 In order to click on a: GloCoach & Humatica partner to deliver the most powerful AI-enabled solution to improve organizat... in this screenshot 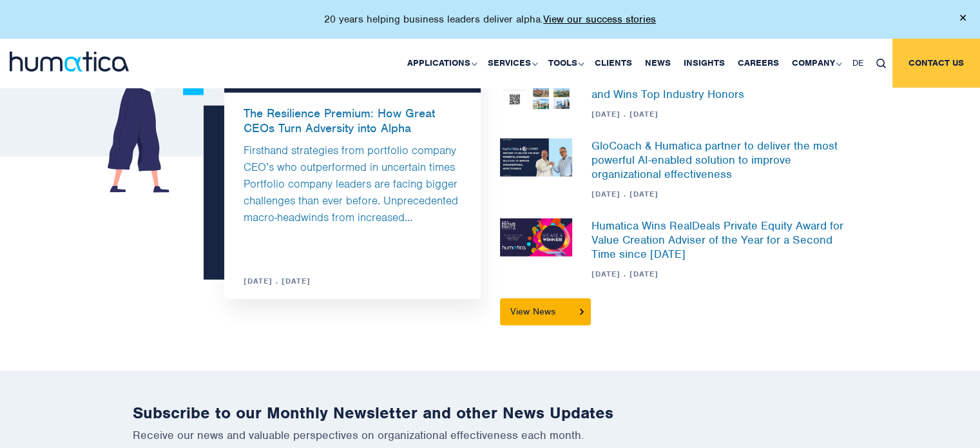, I will do `click(714, 160)`.